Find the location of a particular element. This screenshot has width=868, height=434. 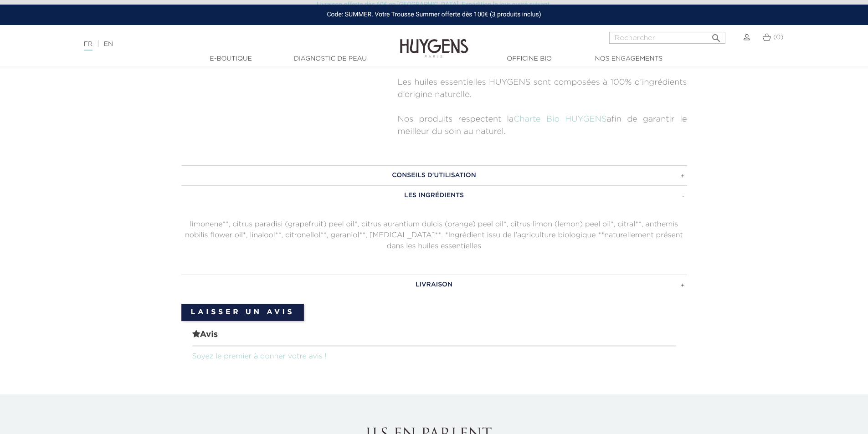

p: limonene**, citrus paradisi (grapefruit) peel oil*, citrus aurantium dulcis (orange) peel oil*, c... is located at coordinates (434, 235).